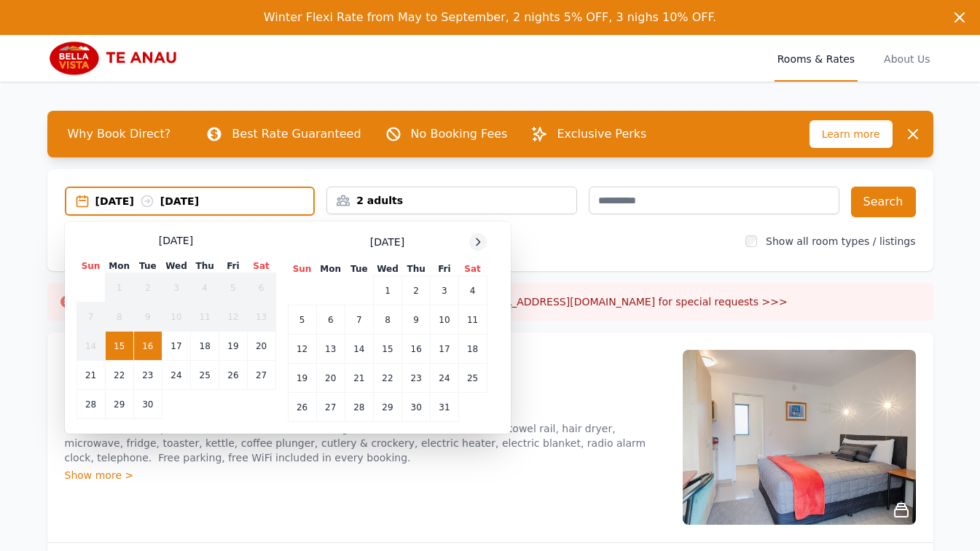  I want to click on span: Rooms & Rates, so click(817, 59).